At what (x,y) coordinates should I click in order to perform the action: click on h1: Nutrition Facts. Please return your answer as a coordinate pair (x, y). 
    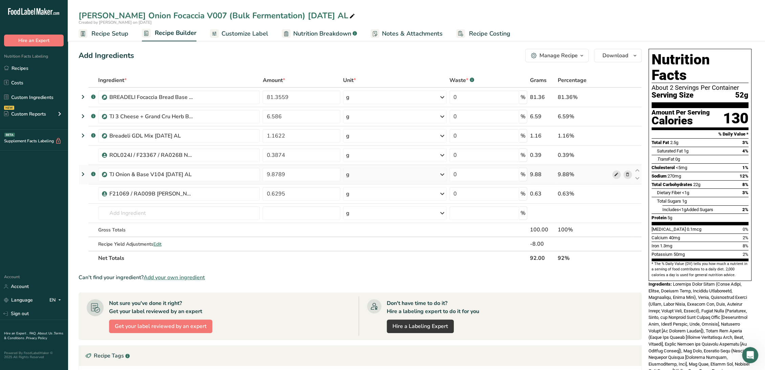
    Looking at the image, I should click on (700, 67).